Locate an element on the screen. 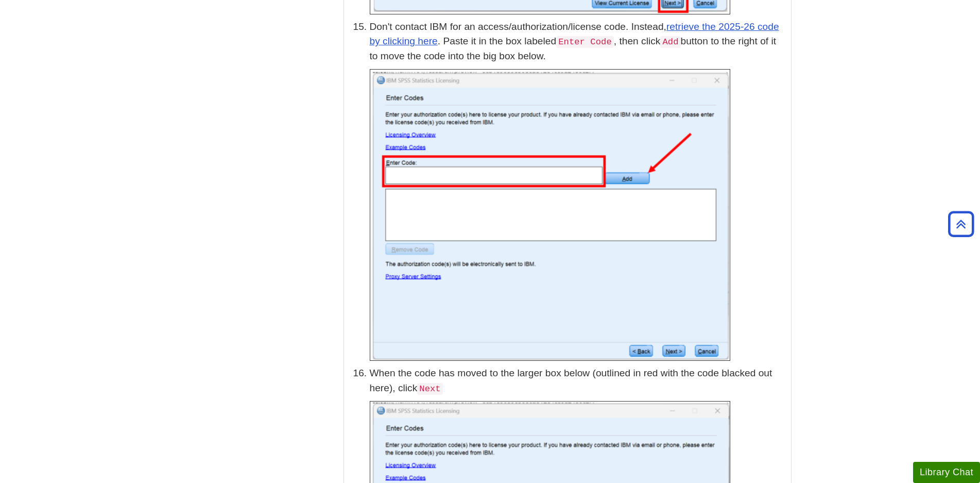  code: Next is located at coordinates (429, 388).